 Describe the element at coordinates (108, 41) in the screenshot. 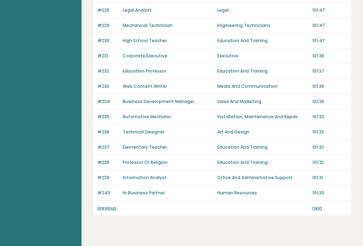

I see `p: #230` at that location.